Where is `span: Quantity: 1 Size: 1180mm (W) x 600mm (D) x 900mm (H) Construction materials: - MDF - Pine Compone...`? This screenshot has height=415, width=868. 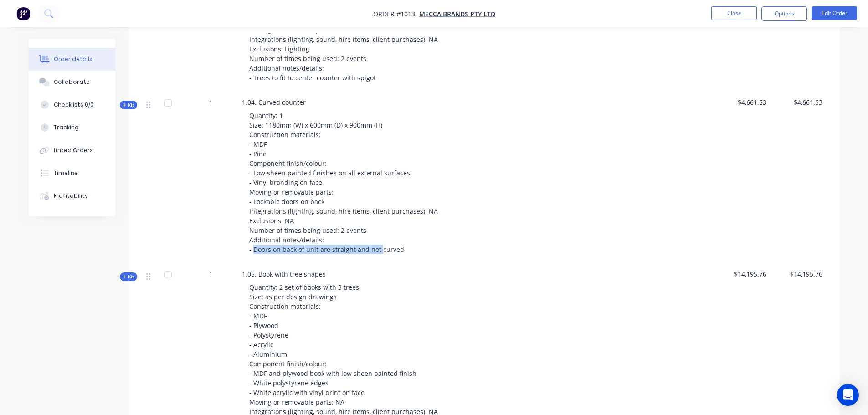 span: Quantity: 1 Size: 1180mm (W) x 600mm (D) x 900mm (H) Construction materials: - MDF - Pine Compone... is located at coordinates (343, 182).